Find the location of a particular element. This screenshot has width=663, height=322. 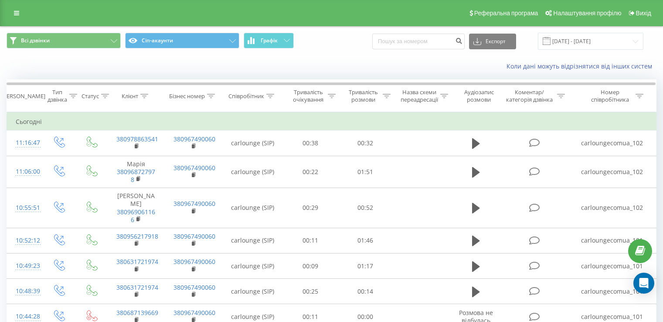

td: 01:17 is located at coordinates (365, 266).